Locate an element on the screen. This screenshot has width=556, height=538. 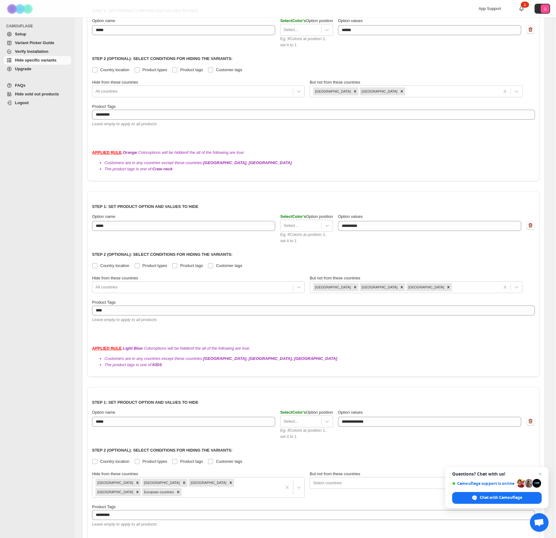
text: Q is located at coordinates (545, 9).